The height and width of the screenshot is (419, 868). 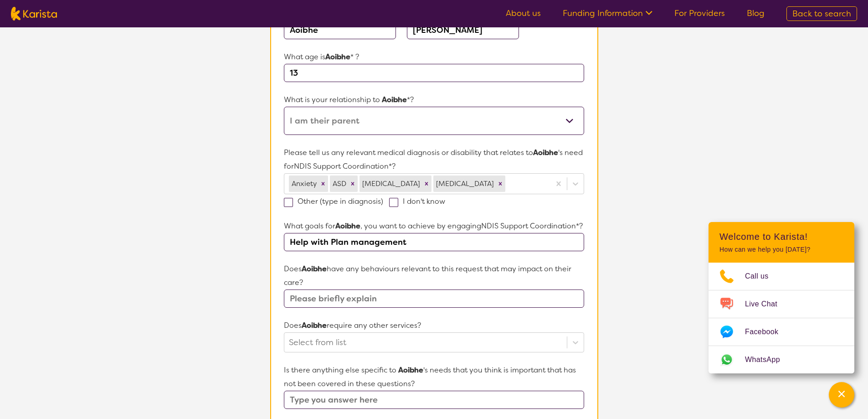 I want to click on p: What is your relationship to *?, so click(x=434, y=100).